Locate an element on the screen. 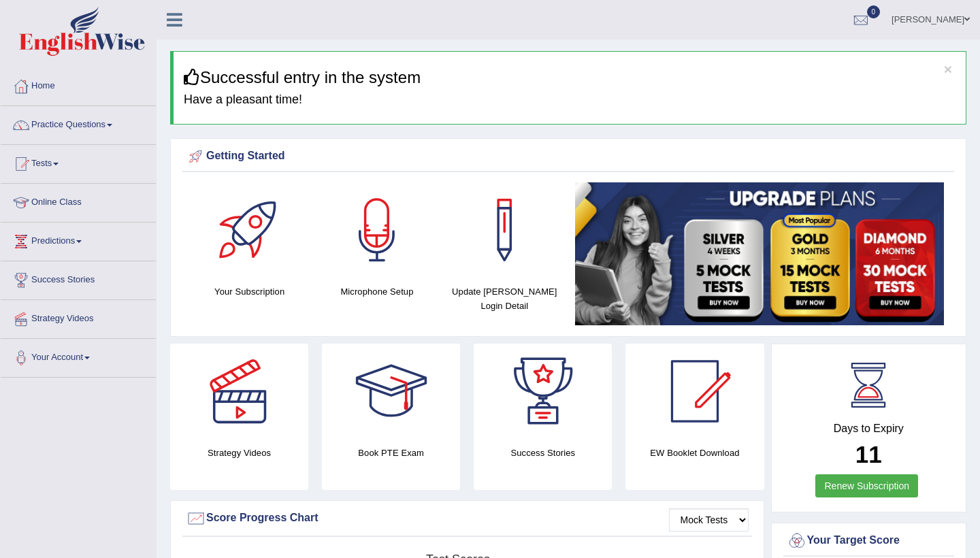 This screenshot has height=558, width=980. h3: Successful entry in the system is located at coordinates (570, 77).